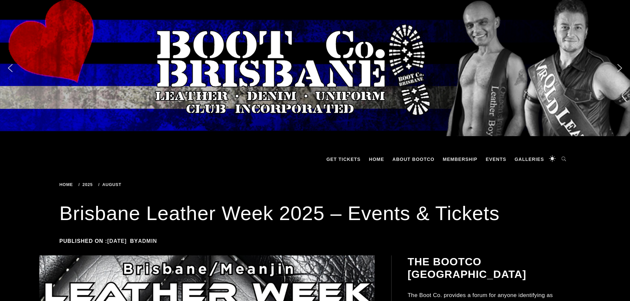 The width and height of the screenshot is (630, 301). I want to click on a: GET TICKETS, so click(344, 159).